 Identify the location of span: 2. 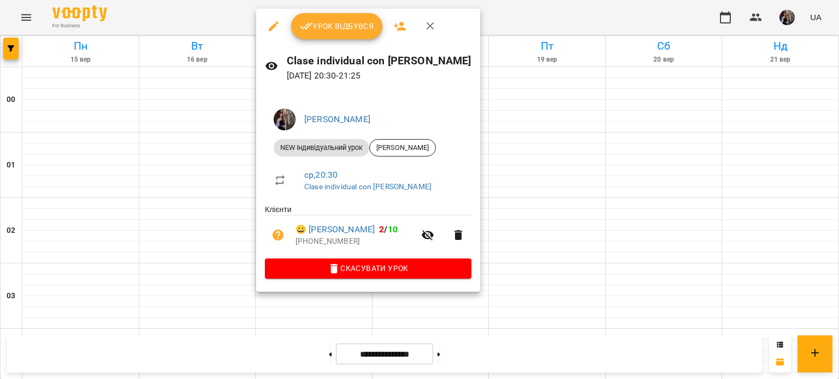
(381, 229).